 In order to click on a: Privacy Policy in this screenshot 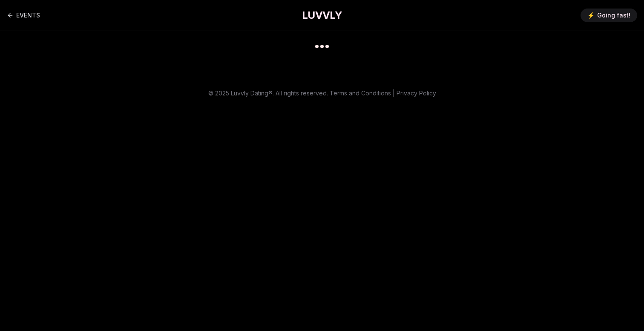, I will do `click(416, 93)`.